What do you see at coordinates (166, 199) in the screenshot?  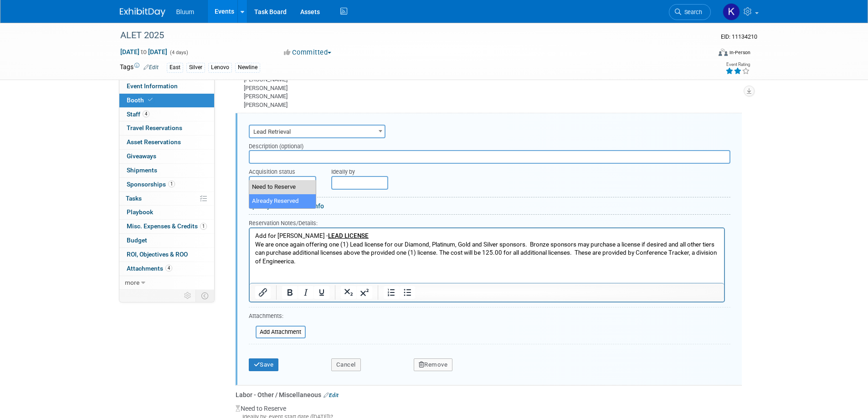 I see `a: Tasks` at bounding box center [166, 199].